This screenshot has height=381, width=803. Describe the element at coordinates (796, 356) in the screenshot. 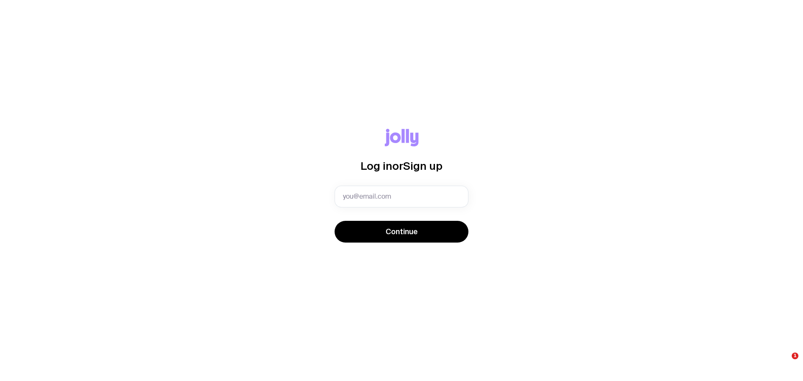

I see `span: 1` at that location.